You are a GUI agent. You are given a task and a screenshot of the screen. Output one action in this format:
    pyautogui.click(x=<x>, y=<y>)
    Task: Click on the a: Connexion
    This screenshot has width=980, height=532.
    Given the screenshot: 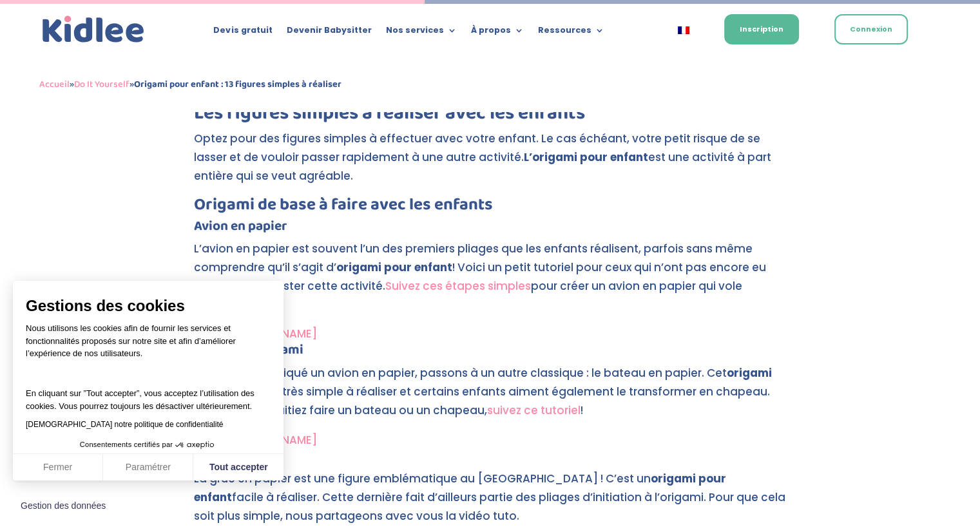 What is the action you would take?
    pyautogui.click(x=871, y=29)
    